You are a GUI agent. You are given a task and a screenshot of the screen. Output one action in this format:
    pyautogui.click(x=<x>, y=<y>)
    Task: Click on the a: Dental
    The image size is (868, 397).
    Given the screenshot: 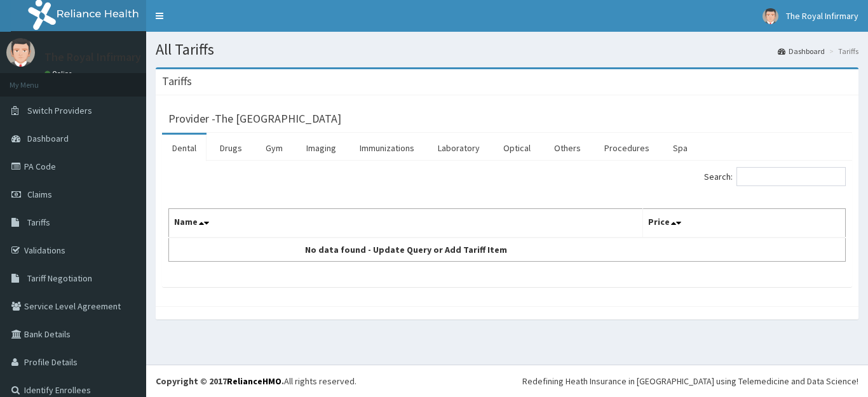 What is the action you would take?
    pyautogui.click(x=184, y=148)
    